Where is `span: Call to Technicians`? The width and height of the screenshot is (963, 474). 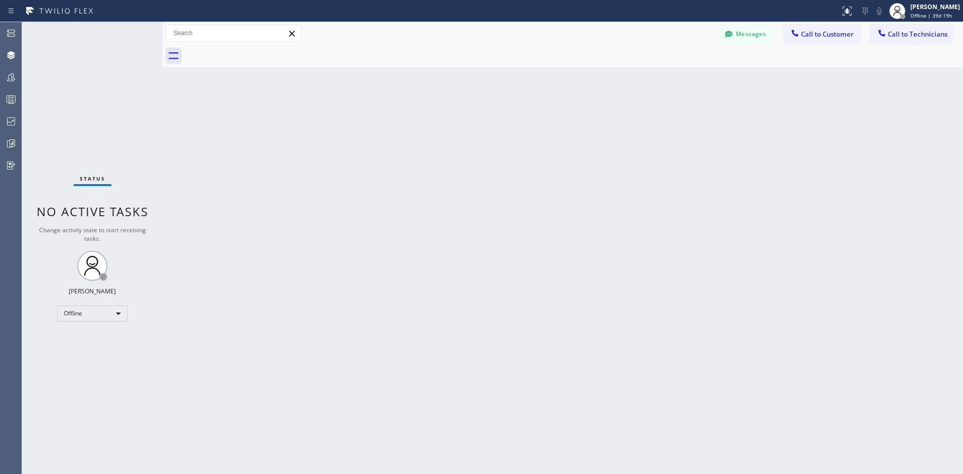
span: Call to Technicians is located at coordinates (917, 34).